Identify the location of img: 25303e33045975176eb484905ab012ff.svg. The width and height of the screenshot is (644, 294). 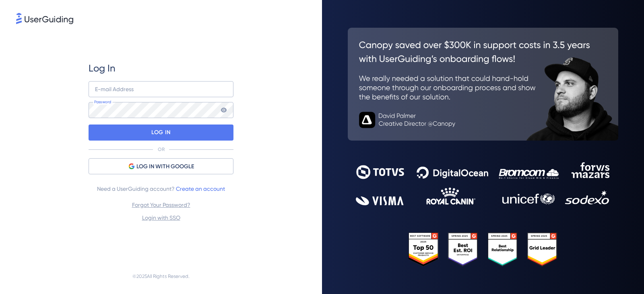
(483, 249).